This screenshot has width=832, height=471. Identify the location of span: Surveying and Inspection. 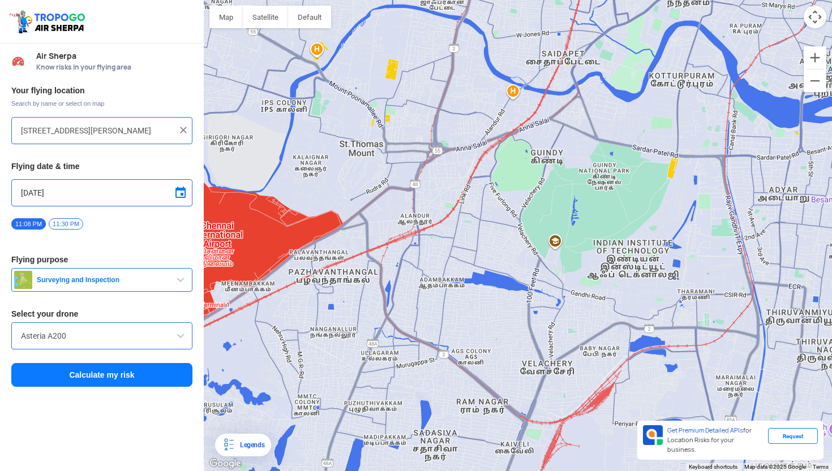
(103, 280).